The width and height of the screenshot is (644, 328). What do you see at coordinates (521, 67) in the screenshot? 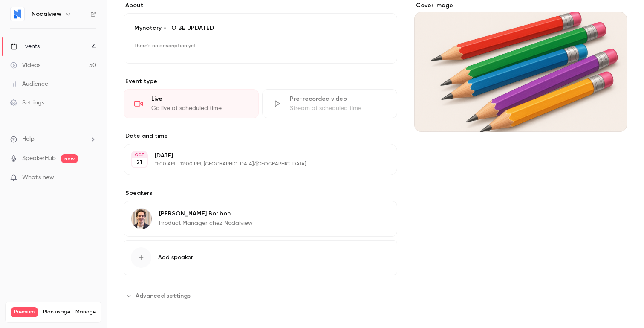
I see `section: Cover image` at bounding box center [521, 67].